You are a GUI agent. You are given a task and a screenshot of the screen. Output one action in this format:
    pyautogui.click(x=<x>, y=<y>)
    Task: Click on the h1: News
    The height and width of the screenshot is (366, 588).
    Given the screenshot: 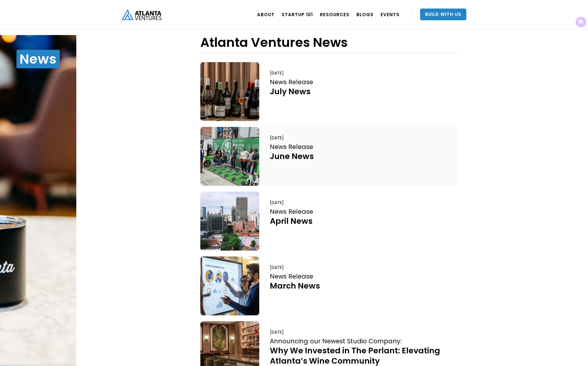 What is the action you would take?
    pyautogui.click(x=38, y=59)
    